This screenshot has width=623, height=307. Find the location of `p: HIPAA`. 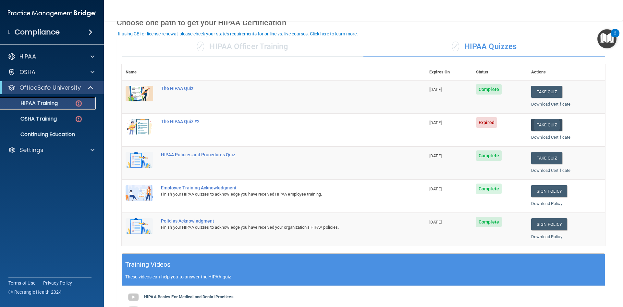

p: HIPAA is located at coordinates (28, 56).